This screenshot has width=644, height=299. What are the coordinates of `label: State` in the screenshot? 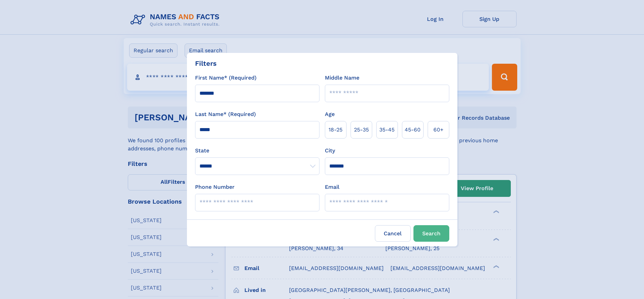 It's located at (257, 151).